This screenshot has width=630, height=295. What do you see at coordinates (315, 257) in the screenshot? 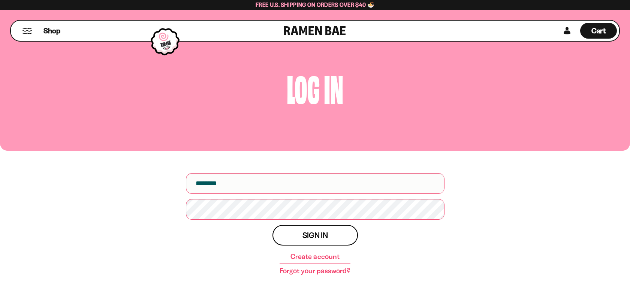
I see `a: Create account` at bounding box center [315, 257].